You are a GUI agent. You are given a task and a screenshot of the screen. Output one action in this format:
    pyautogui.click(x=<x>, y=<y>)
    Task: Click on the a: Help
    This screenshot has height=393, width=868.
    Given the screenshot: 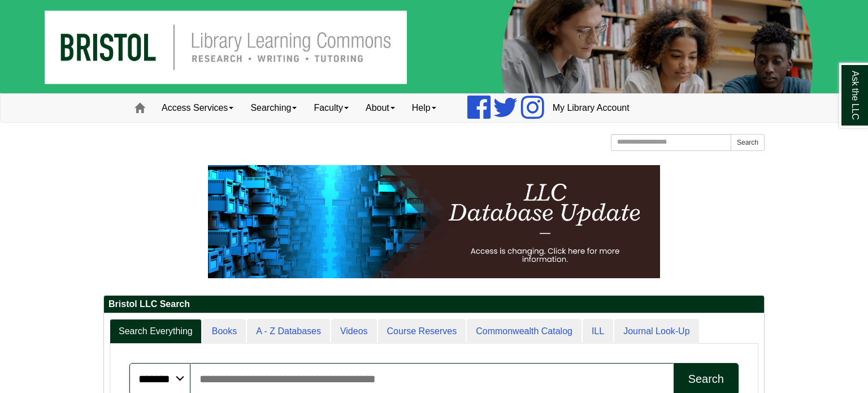 What is the action you would take?
    pyautogui.click(x=424, y=108)
    